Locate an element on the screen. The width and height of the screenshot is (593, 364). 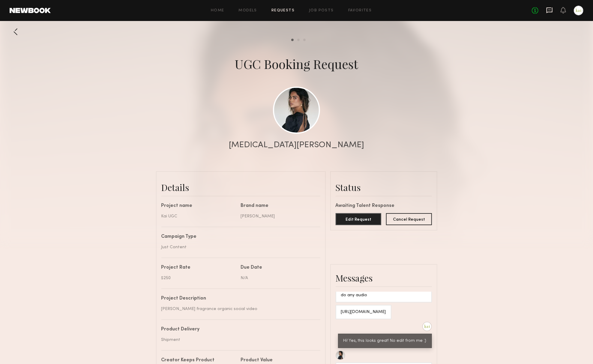
div: $250 is located at coordinates (199, 278).